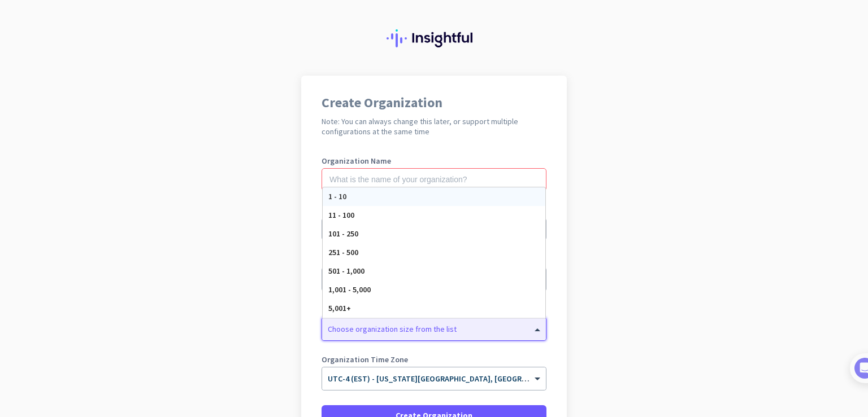 The height and width of the screenshot is (417, 868). Describe the element at coordinates (375, 197) in the screenshot. I see `span: Organization name is required` at that location.